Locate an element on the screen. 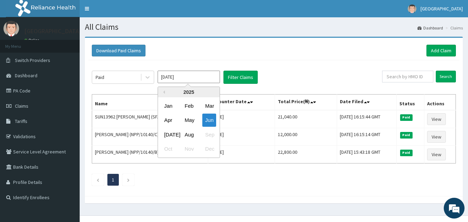 The image size is (468, 222). input: Select Month and Year is located at coordinates (189, 77).